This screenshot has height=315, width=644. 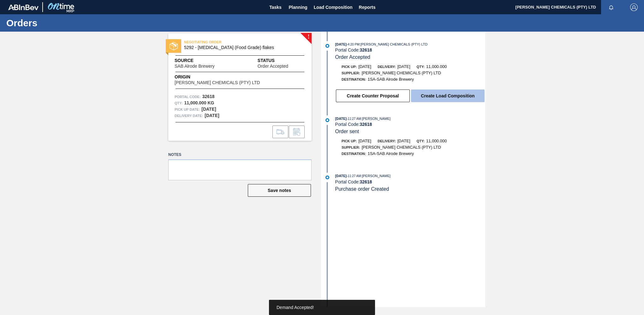 What do you see at coordinates (178, 103) in the screenshot?
I see `span: Qty :` at bounding box center [178, 103].